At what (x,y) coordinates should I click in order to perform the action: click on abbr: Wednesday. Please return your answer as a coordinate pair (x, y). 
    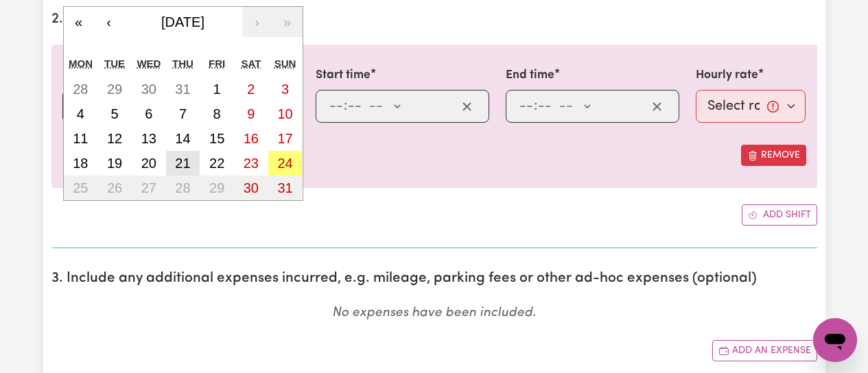
    Looking at the image, I should click on (148, 63).